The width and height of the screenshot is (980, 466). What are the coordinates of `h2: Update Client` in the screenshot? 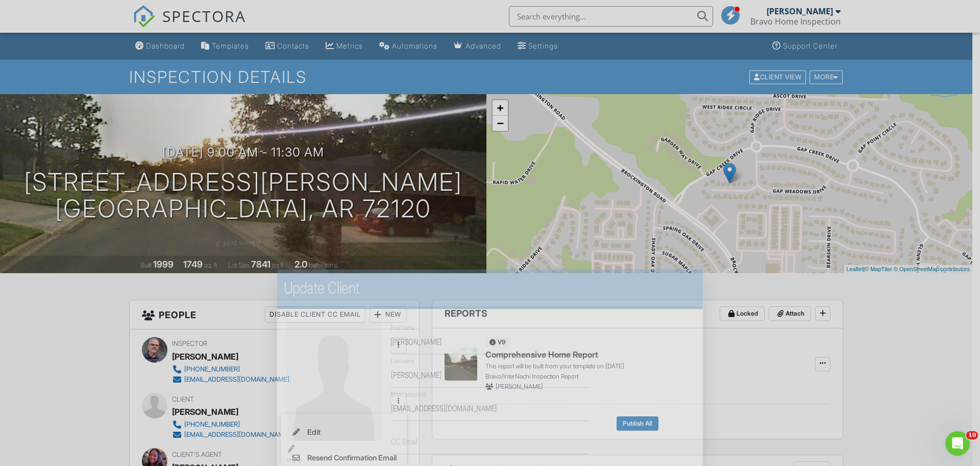 It's located at (490, 287).